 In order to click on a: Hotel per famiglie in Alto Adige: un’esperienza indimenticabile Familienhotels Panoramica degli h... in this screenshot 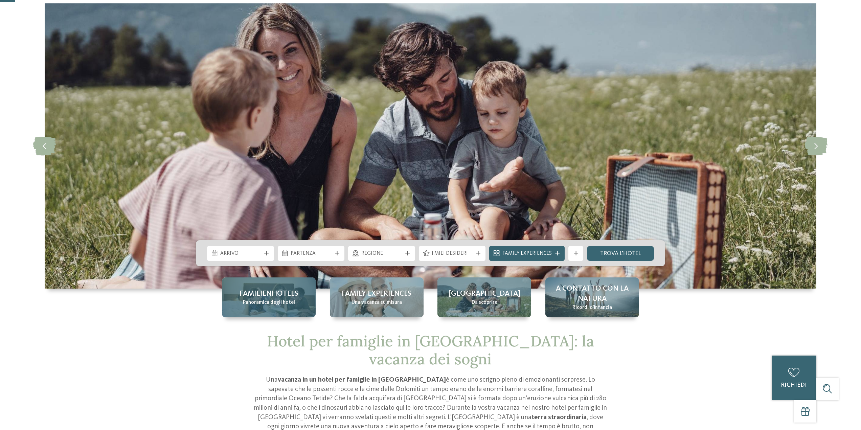, I will do `click(269, 298)`.